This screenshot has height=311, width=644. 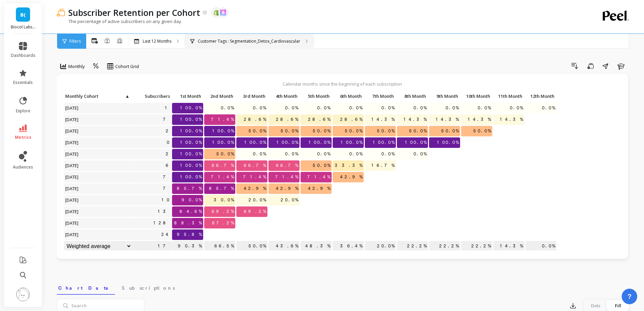 What do you see at coordinates (255, 188) in the screenshot?
I see `span: 42.9%` at bounding box center [255, 188].